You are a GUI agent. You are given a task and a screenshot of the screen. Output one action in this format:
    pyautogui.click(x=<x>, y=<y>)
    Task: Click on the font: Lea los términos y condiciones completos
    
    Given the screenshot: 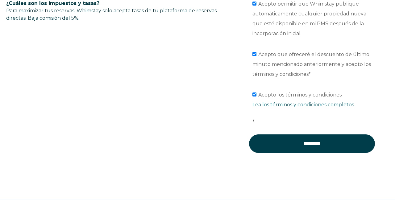 What is the action you would take?
    pyautogui.click(x=303, y=105)
    